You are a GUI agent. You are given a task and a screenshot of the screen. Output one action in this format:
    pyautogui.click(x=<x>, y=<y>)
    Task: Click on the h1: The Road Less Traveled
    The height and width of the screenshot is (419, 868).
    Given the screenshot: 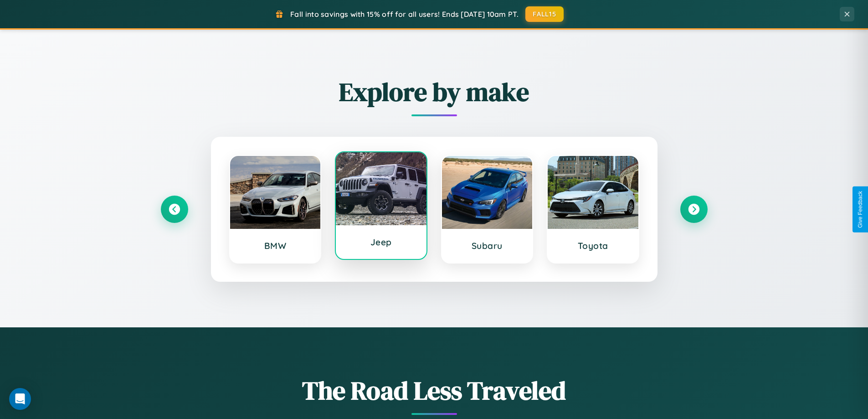 What is the action you would take?
    pyautogui.click(x=434, y=390)
    